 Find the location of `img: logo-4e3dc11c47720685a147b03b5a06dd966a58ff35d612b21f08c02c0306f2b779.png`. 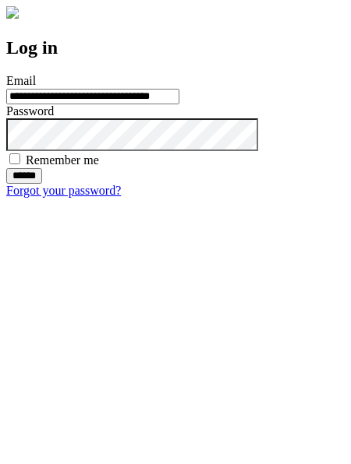

img: logo-4e3dc11c47720685a147b03b5a06dd966a58ff35d612b21f08c02c0306f2b779.png is located at coordinates (12, 12).